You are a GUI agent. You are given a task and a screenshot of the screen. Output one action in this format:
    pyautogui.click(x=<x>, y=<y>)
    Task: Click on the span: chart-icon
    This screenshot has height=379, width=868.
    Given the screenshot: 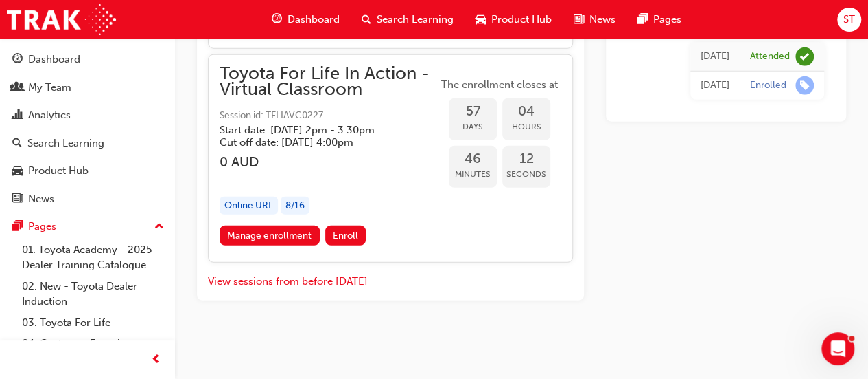 What is the action you would take?
    pyautogui.click(x=17, y=116)
    